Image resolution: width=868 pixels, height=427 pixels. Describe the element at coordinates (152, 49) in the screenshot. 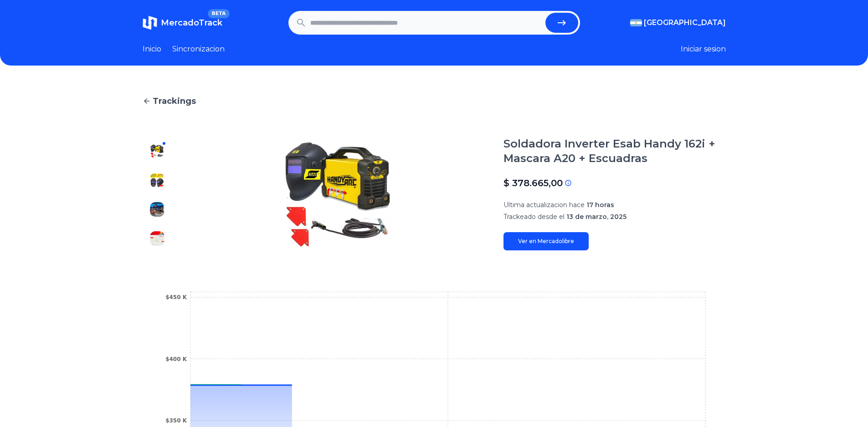

I see `a: Inicio` at that location.